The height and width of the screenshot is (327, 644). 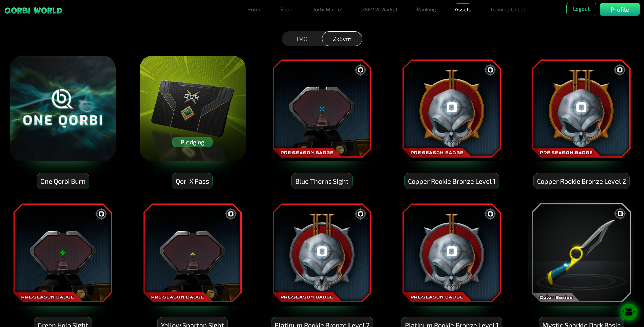 I want to click on a: Shop, so click(x=286, y=10).